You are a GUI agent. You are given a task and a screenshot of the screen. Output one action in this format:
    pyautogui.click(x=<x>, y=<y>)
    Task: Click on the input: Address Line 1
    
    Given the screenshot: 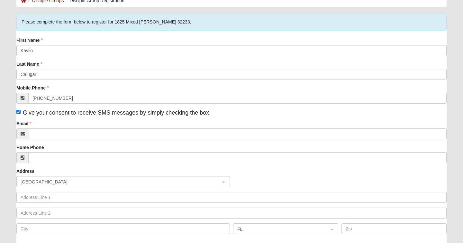 What is the action you would take?
    pyautogui.click(x=232, y=197)
    